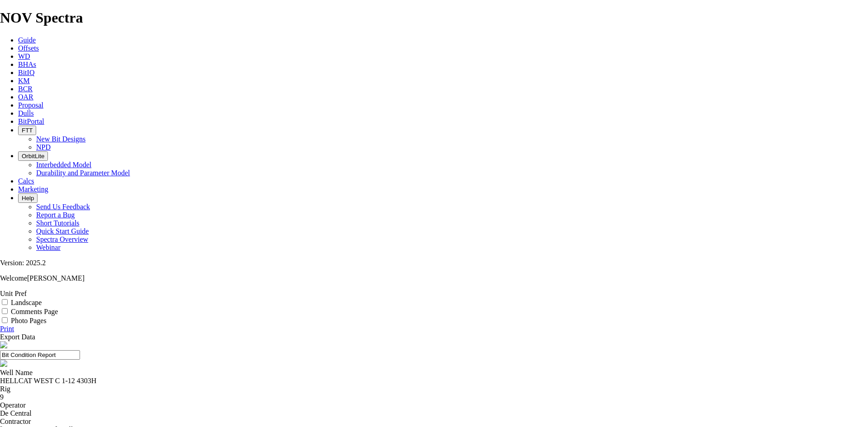 The image size is (868, 427). I want to click on span: Marketing, so click(33, 189).